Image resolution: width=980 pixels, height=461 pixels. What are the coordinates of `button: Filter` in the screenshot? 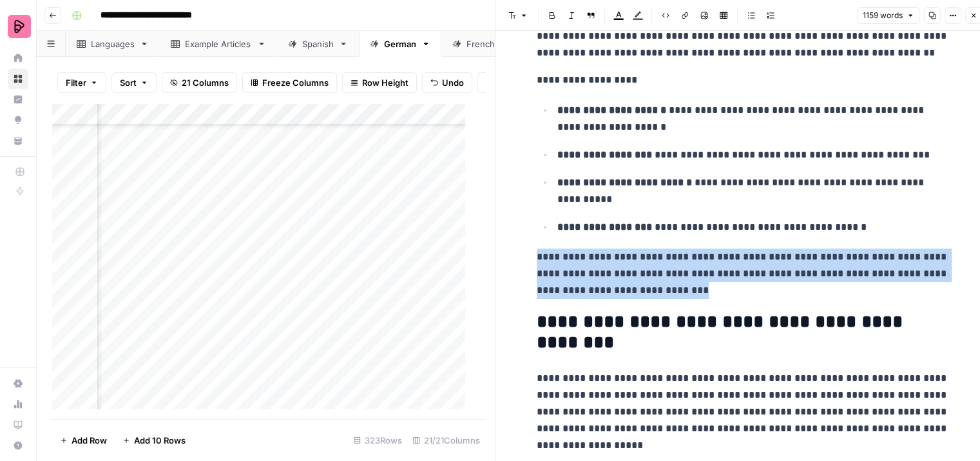 It's located at (82, 82).